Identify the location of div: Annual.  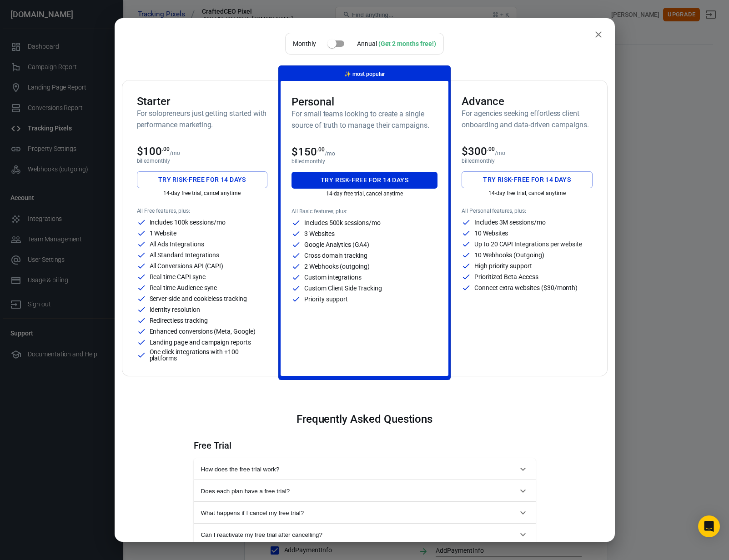
(396, 44).